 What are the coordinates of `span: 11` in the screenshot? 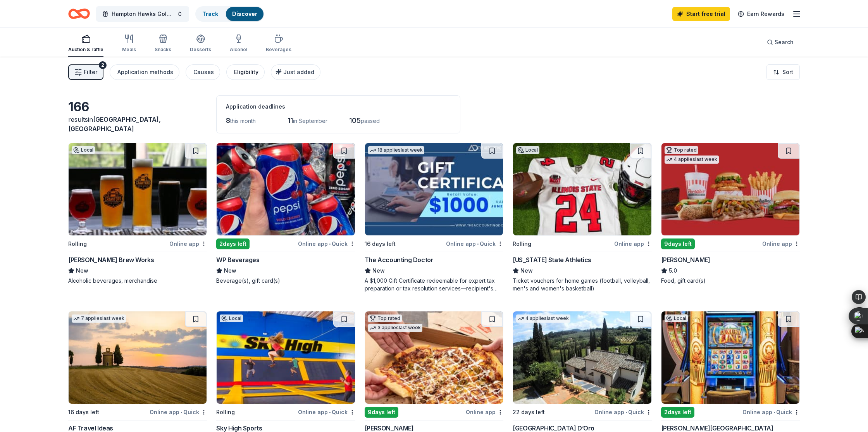 It's located at (290, 120).